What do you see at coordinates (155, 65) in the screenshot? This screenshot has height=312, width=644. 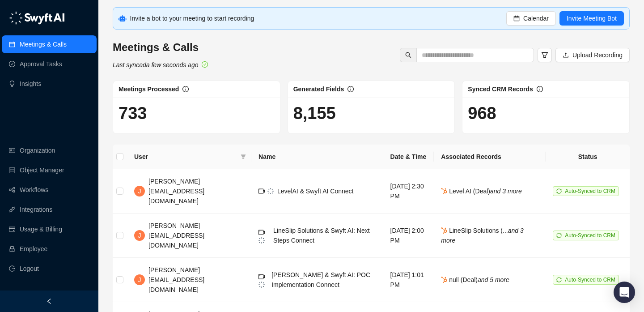 I see `i: Last synced a few seconds ago` at bounding box center [155, 65].